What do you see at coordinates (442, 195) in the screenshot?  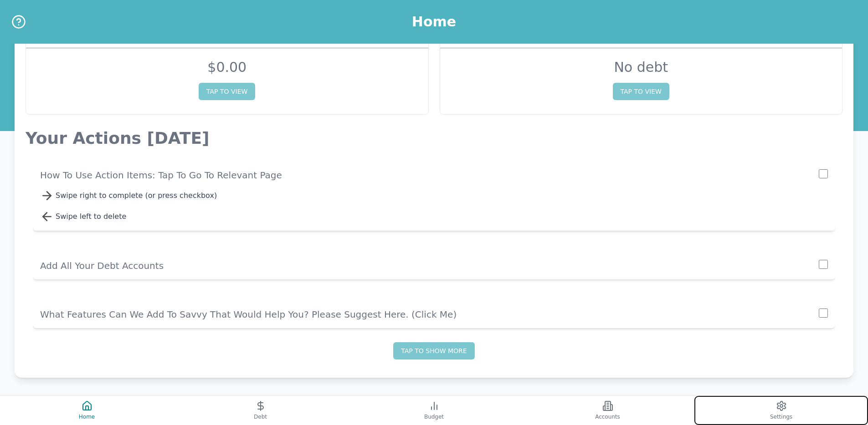 I see `div: Swipe right to complete (or press checkbox)` at bounding box center [442, 195].